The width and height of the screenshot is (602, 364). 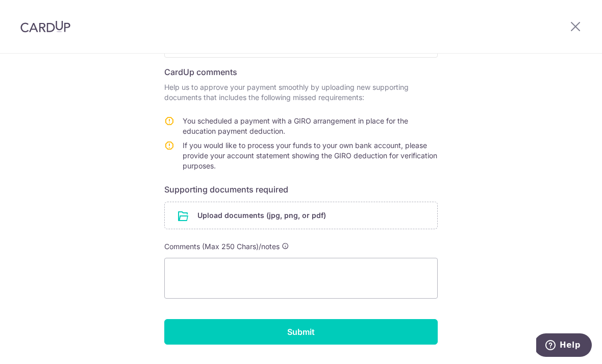 What do you see at coordinates (301, 72) in the screenshot?
I see `h6: CardUp comments` at bounding box center [301, 72].